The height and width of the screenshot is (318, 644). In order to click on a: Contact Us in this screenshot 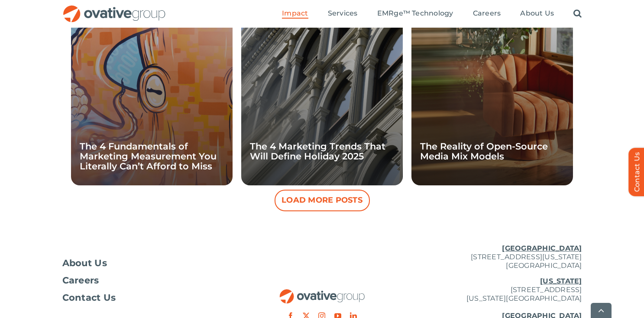, I will do `click(149, 298)`.